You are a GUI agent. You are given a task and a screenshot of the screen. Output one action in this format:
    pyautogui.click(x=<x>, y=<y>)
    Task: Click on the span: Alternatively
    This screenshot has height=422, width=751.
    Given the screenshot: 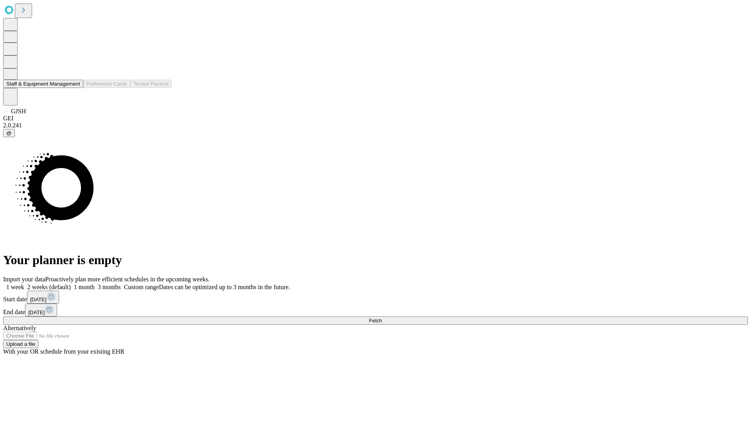 What is the action you would take?
    pyautogui.click(x=20, y=328)
    